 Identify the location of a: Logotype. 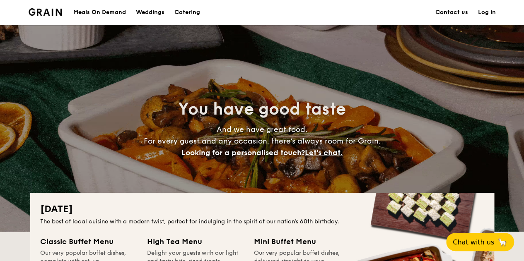
(45, 12).